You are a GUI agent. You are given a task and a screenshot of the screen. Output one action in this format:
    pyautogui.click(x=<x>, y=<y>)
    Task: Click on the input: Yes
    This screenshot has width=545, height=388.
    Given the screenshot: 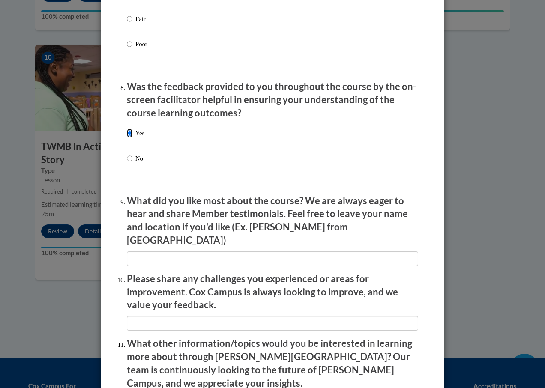 What is the action you would take?
    pyautogui.click(x=129, y=133)
    